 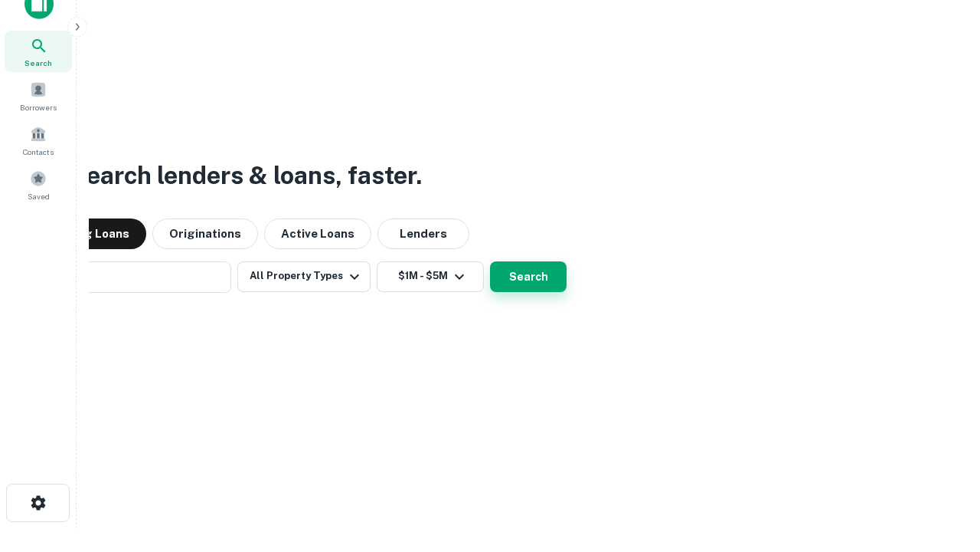 What do you see at coordinates (38, 185) in the screenshot?
I see `div: Saved` at bounding box center [38, 185].